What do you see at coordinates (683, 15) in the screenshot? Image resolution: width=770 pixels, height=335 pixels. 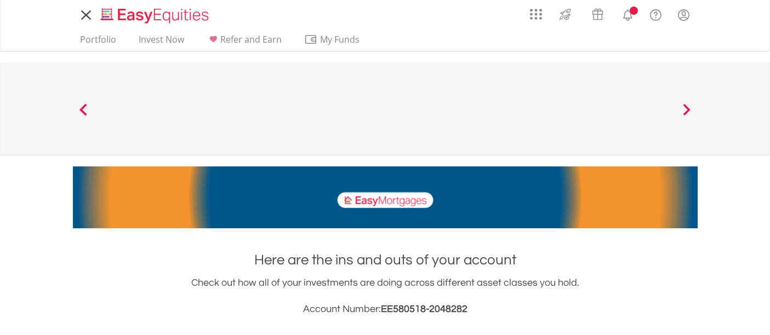 I see `a: My Profile` at bounding box center [683, 15].